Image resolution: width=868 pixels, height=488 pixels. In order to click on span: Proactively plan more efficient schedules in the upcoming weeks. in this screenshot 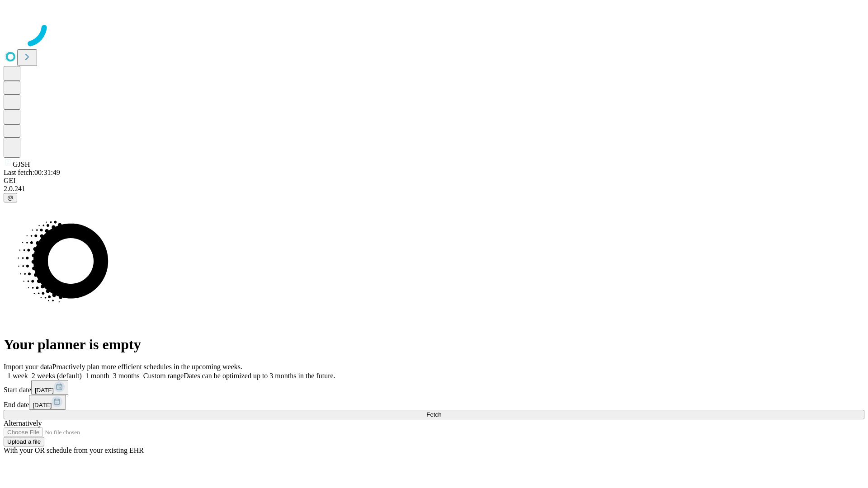, I will do `click(148, 366)`.